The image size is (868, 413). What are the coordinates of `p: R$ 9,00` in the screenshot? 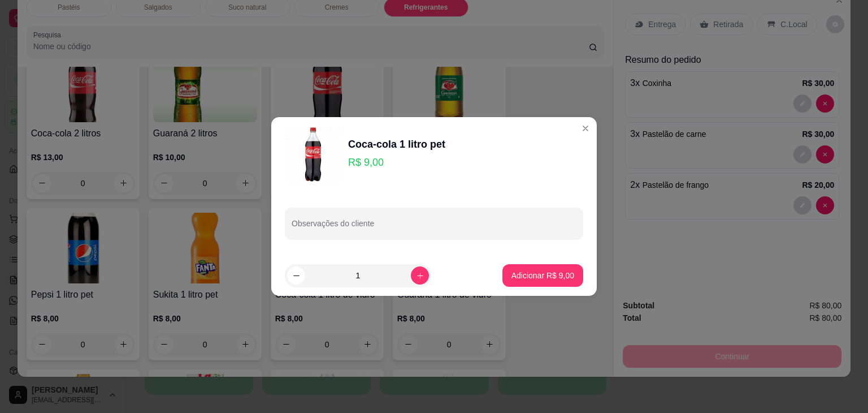 It's located at (397, 162).